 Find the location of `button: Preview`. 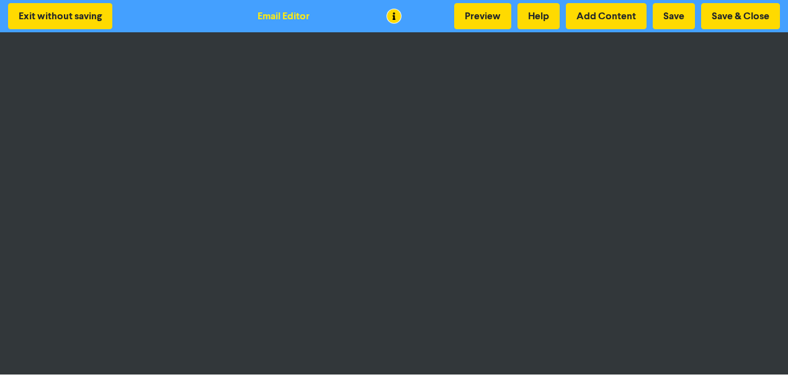

button: Preview is located at coordinates (483, 16).